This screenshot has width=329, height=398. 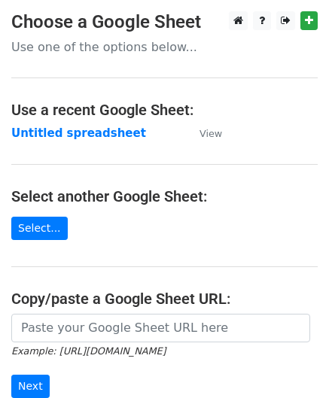 I want to click on input: Next, so click(x=30, y=386).